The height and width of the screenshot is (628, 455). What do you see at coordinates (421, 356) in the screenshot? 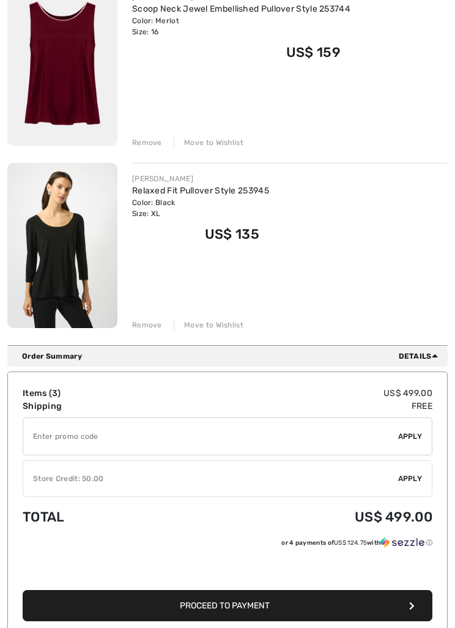
I see `span: Details` at bounding box center [421, 356].